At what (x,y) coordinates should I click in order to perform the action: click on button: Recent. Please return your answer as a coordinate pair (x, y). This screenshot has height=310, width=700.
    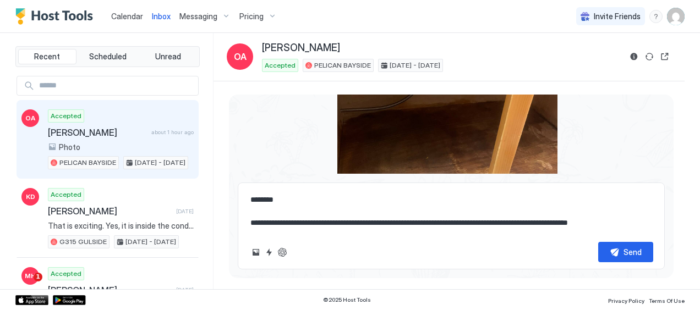
    Looking at the image, I should click on (47, 57).